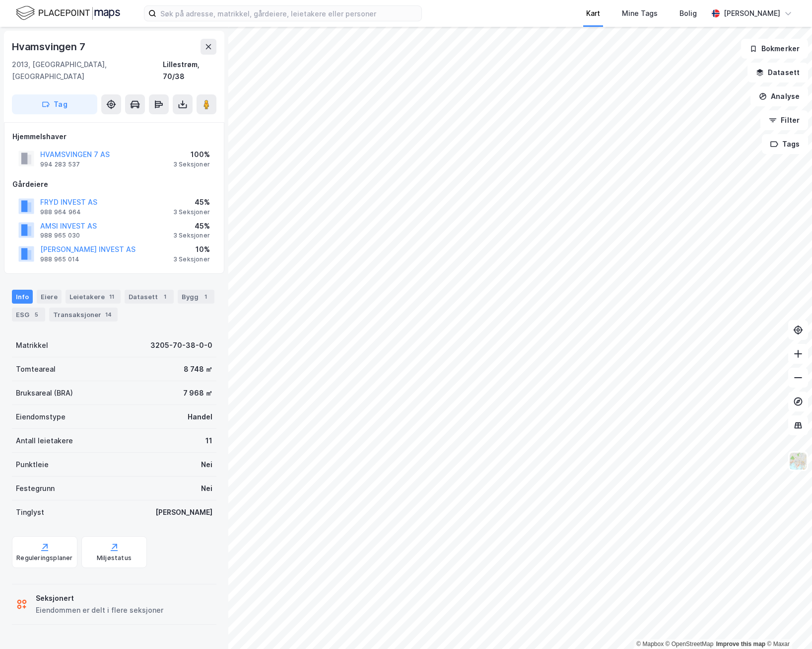 The width and height of the screenshot is (812, 649). Describe the element at coordinates (785, 144) in the screenshot. I see `button: Tags` at that location.